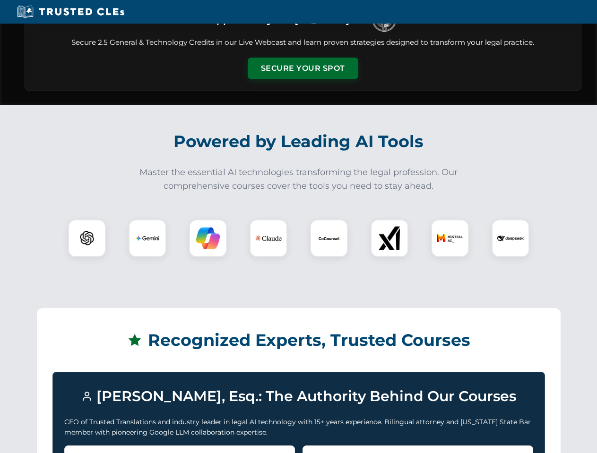 The image size is (597, 453). Describe the element at coordinates (147, 239) in the screenshot. I see `div: Gemini` at that location.